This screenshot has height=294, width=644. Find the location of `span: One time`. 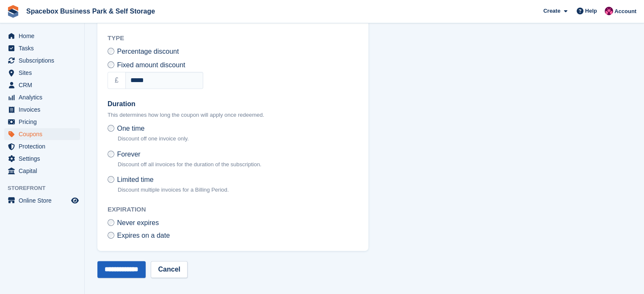

span: One time is located at coordinates (130, 129).